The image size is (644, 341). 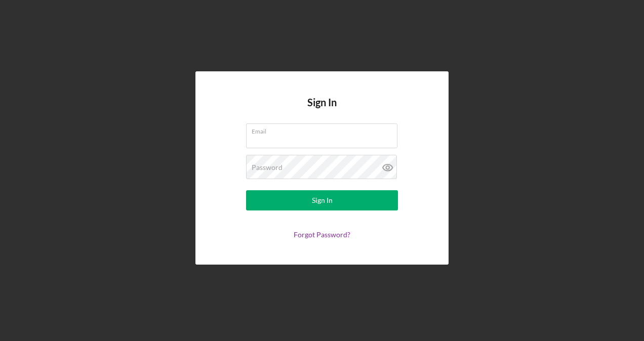 What do you see at coordinates (322, 200) in the screenshot?
I see `div: Sign In` at bounding box center [322, 200].